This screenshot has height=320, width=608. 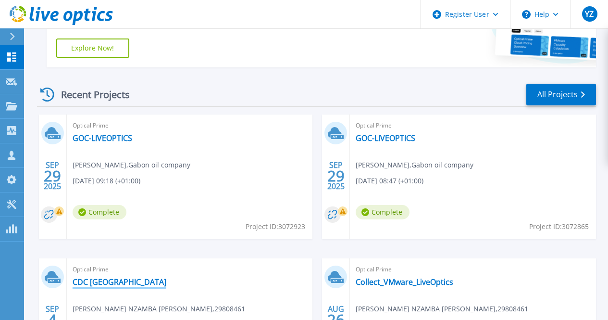 I want to click on a: Collect_VMware_LiveOptics, so click(x=404, y=282).